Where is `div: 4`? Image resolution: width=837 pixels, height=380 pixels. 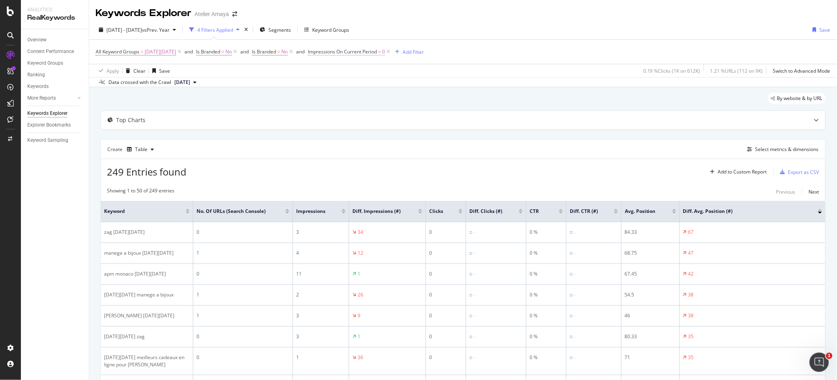
div: 4 is located at coordinates (321, 253).